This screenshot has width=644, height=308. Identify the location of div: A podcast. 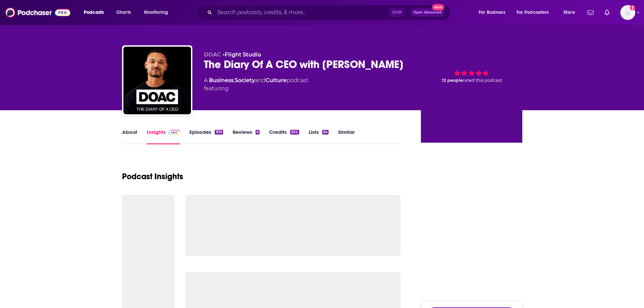
(256, 84).